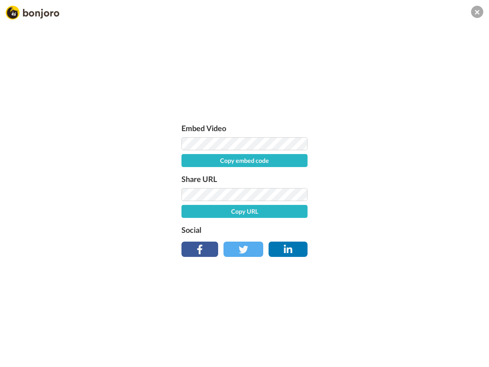 The width and height of the screenshot is (489, 367). What do you see at coordinates (244, 229) in the screenshot?
I see `label: Social` at bounding box center [244, 229].